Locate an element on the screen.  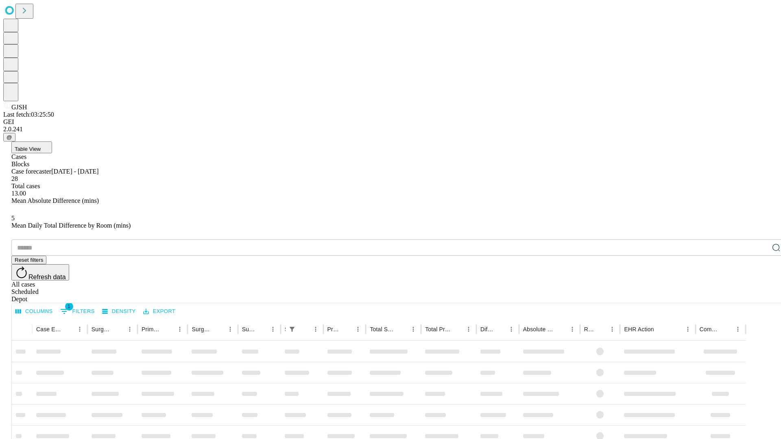
span: Mean Daily Total Difference by Room (mins) is located at coordinates (71, 225).